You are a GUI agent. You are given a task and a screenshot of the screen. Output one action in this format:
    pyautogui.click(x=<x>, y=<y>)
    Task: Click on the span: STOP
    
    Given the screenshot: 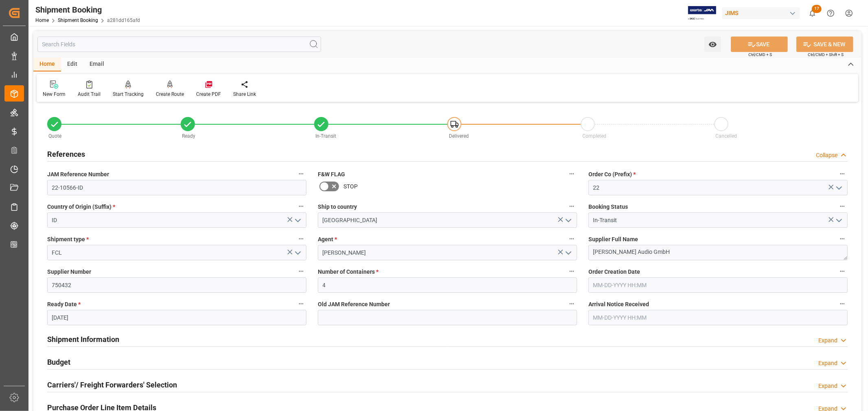 What is the action you would take?
    pyautogui.click(x=350, y=187)
    